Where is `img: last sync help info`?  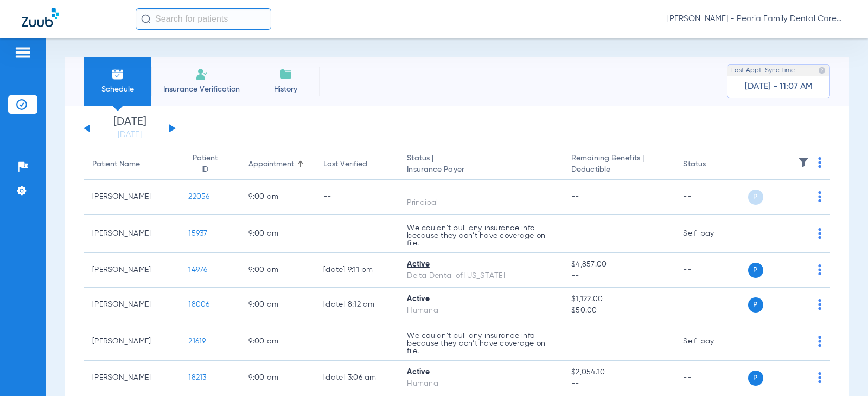
img: last sync help info is located at coordinates (822, 71).